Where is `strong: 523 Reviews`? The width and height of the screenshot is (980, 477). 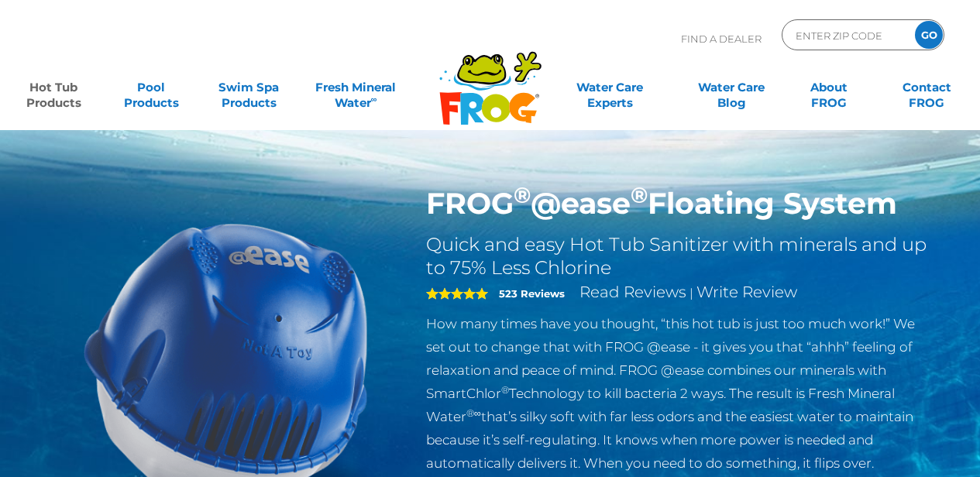 strong: 523 Reviews is located at coordinates (532, 293).